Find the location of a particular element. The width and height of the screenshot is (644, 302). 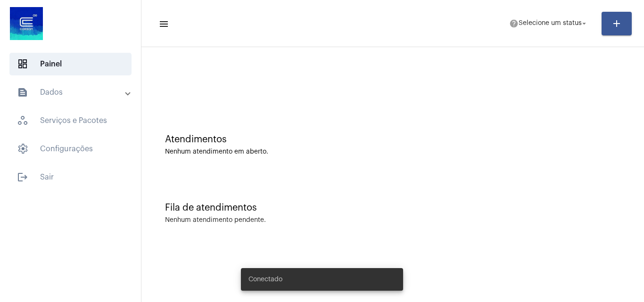

div: Fila de atendimentos is located at coordinates (393, 208).